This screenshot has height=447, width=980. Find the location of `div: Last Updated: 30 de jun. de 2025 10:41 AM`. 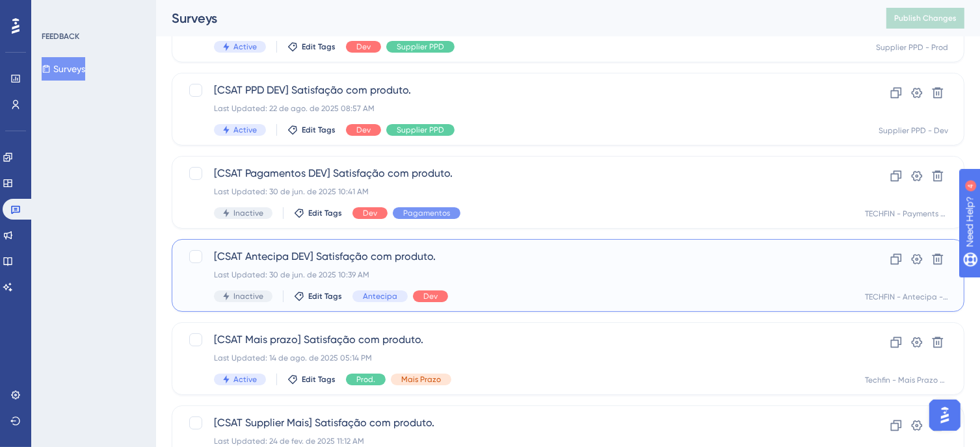

div: Last Updated: 30 de jun. de 2025 10:41 AM is located at coordinates (516, 192).